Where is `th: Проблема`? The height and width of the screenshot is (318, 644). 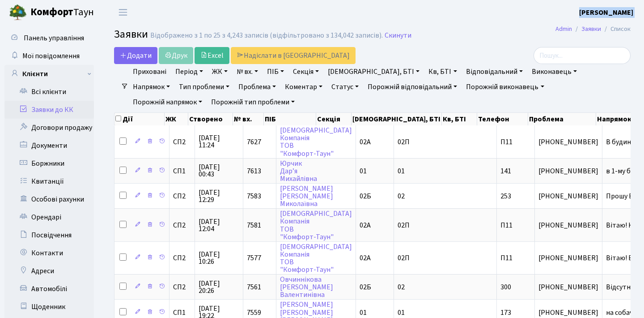 th: Проблема is located at coordinates (562, 119).